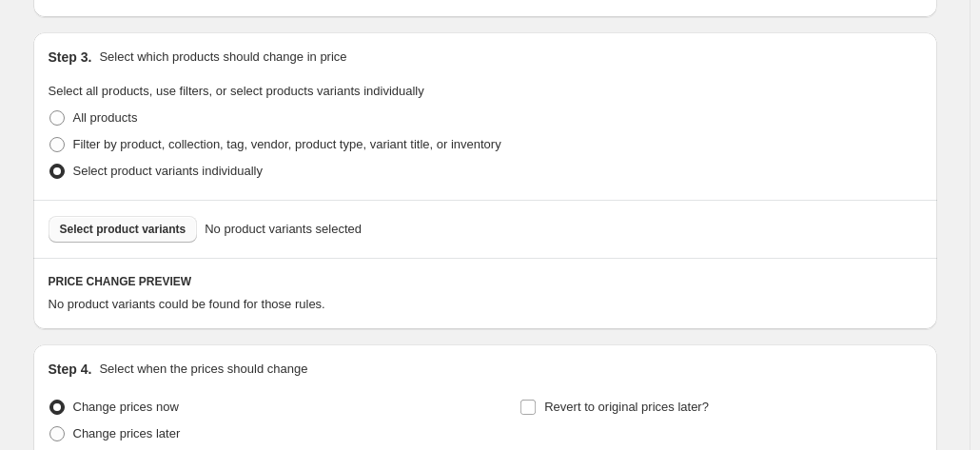 This screenshot has width=980, height=450. Describe the element at coordinates (203, 369) in the screenshot. I see `p: Select when the prices should change` at that location.